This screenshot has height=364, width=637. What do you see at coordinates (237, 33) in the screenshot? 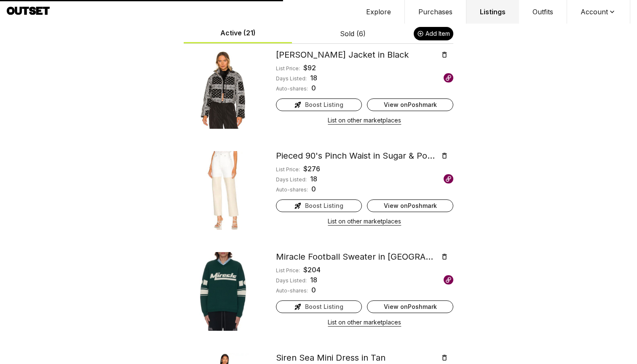
I see `button: Active (21)` at bounding box center [237, 33].